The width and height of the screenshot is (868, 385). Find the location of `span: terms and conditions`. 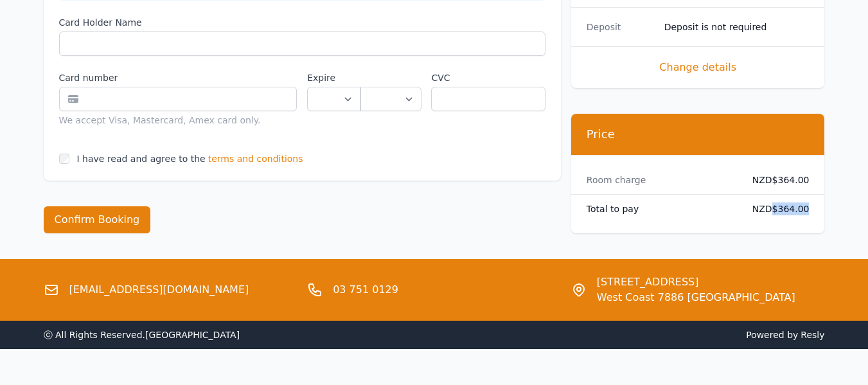

span: terms and conditions is located at coordinates (256, 158).